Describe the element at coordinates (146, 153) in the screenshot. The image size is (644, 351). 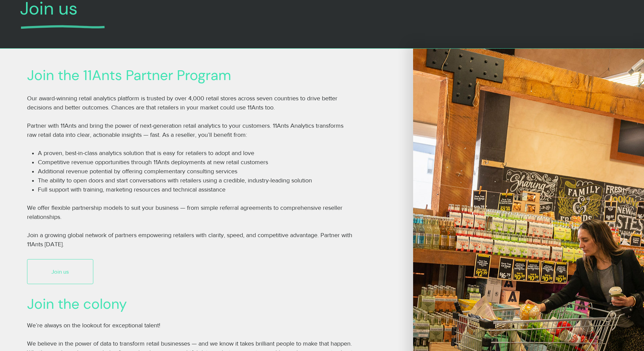
I see `span: A proven, best-in-class analytics solution that is easy for retailers to adopt and love` at that location.